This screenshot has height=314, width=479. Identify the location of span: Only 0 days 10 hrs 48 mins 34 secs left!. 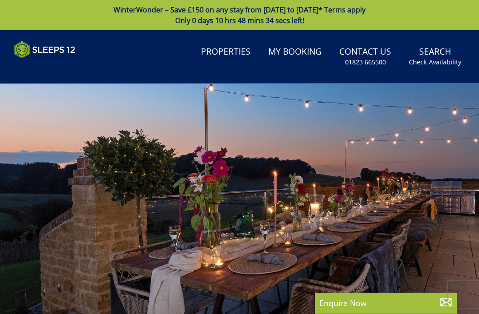
(240, 20).